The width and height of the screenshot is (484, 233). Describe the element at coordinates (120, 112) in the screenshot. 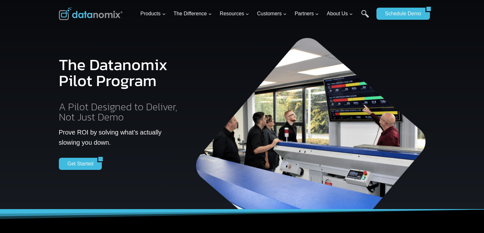

I see `h2: A Pilot Designed to Deliver, Not Just Demo` at that location.